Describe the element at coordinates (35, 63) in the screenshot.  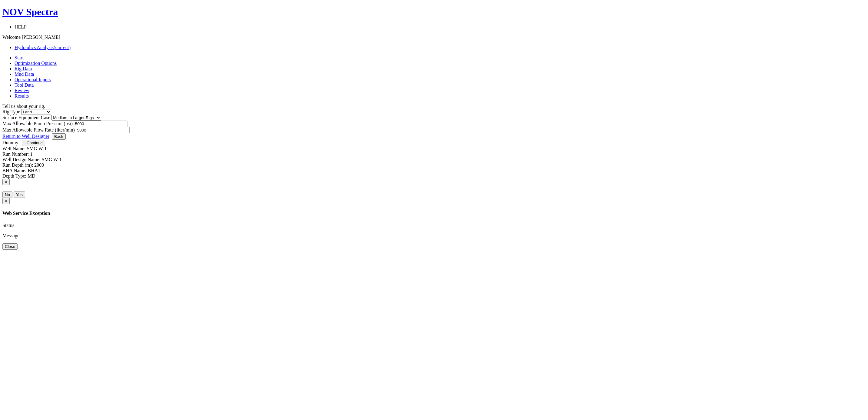
I see `span: Optimization Options` at that location.